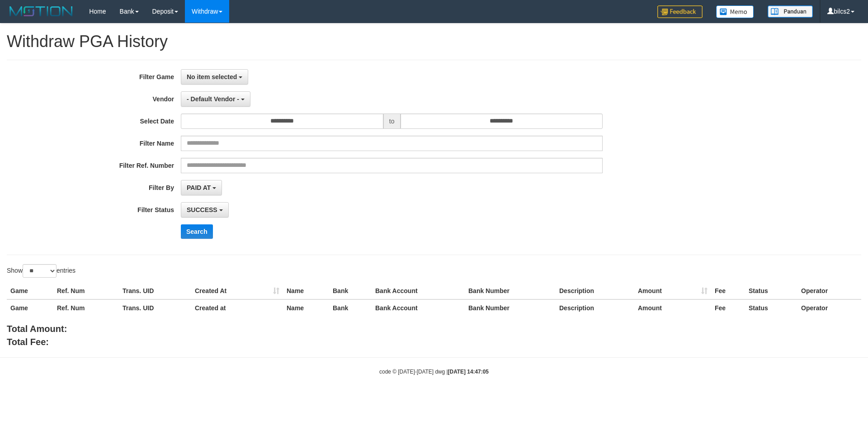 This screenshot has height=431, width=868. Describe the element at coordinates (202, 210) in the screenshot. I see `span: SUCCESS` at that location.